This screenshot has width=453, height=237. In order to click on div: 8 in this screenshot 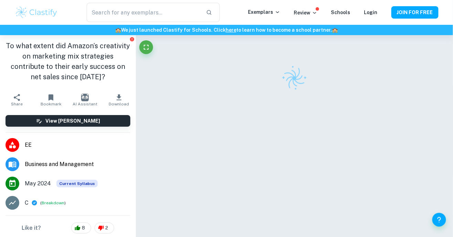, I will do `click(81, 228)`.